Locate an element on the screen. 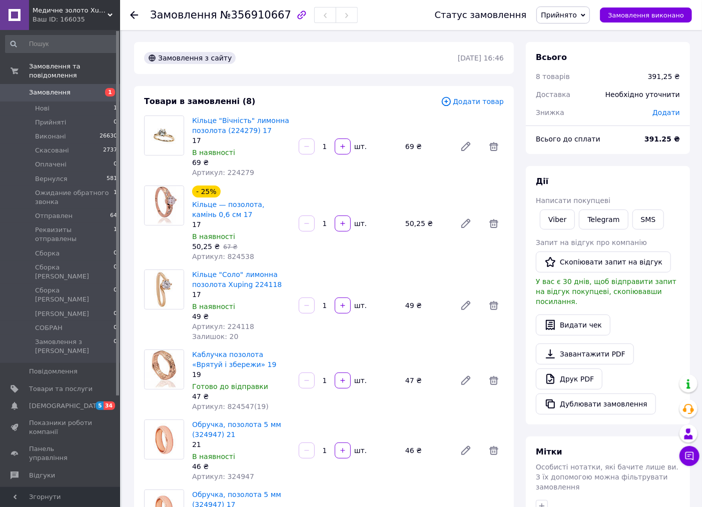 The width and height of the screenshot is (702, 507). span: Доставка is located at coordinates (553, 95).